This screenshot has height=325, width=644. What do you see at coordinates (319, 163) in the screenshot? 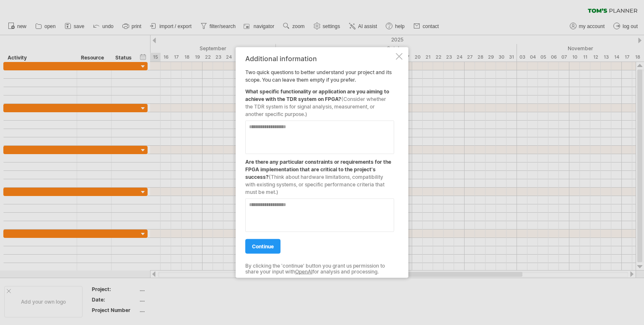
I see `div: Two quick questions to better understand your project and its scope. You can leave them empty if ...` at bounding box center [319, 163].